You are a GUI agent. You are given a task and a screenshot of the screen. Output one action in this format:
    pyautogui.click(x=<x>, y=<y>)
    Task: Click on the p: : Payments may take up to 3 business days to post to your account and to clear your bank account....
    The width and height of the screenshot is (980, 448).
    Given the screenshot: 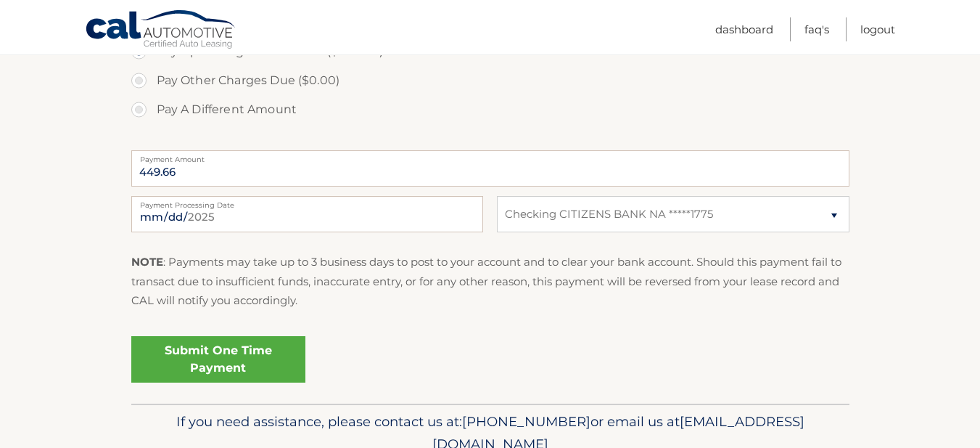 What is the action you would take?
    pyautogui.click(x=490, y=281)
    